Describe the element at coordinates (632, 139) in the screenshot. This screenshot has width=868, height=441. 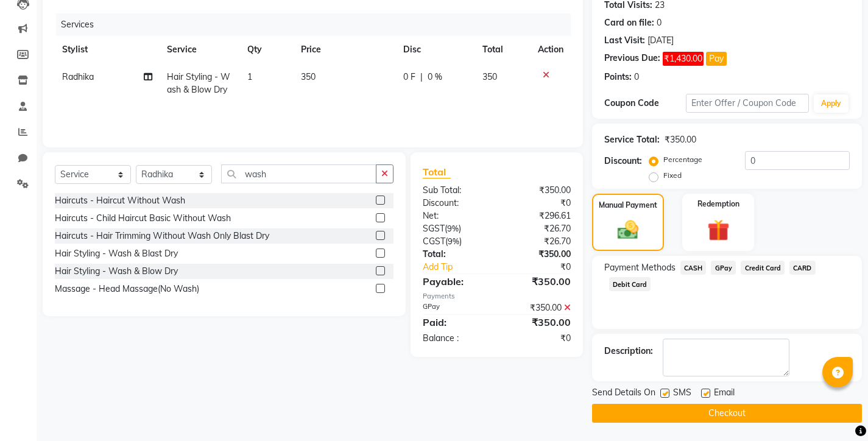
I see `div: Service Total:` at that location.